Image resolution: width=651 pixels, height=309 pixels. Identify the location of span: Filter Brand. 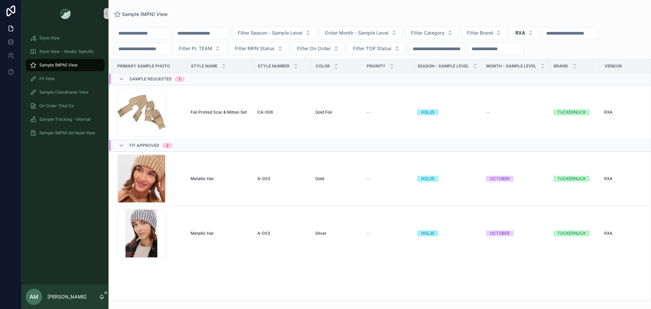
(479, 33).